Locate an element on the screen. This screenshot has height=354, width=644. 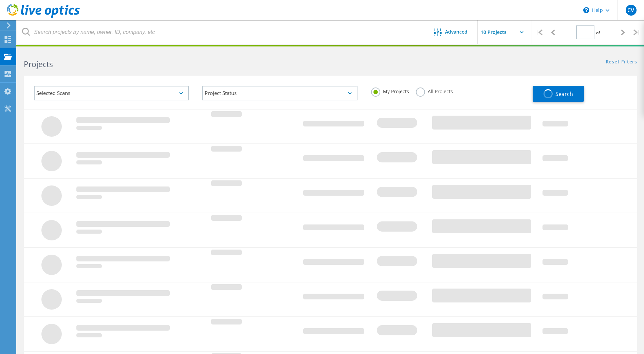
input: Search projects by name, owner, ID, company, etc is located at coordinates (220, 32).